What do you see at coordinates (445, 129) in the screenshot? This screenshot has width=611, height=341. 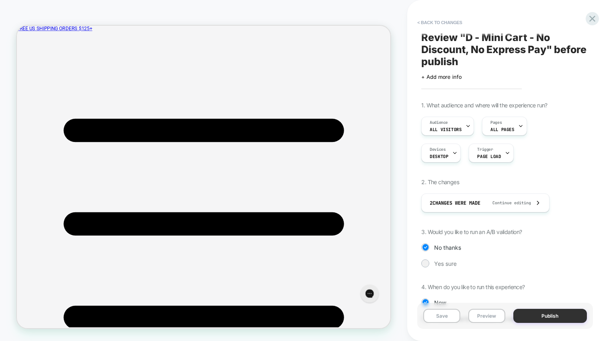 I see `span: All Visitors` at bounding box center [445, 129].